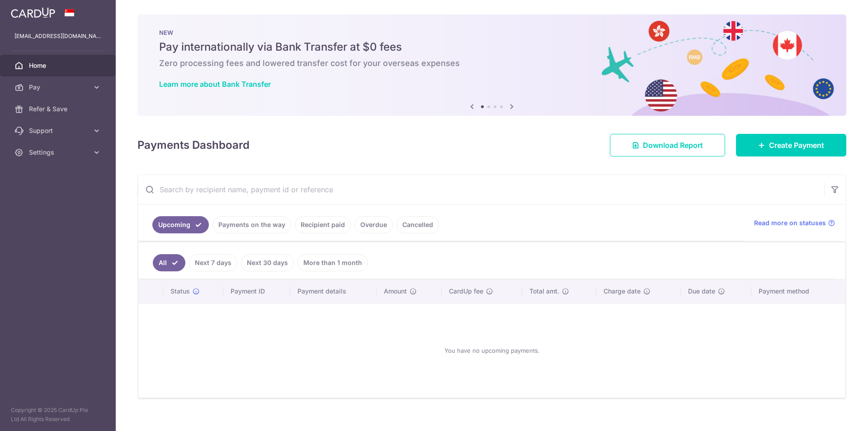 Image resolution: width=868 pixels, height=431 pixels. Describe the element at coordinates (257, 291) in the screenshot. I see `th: Payment ID` at that location.